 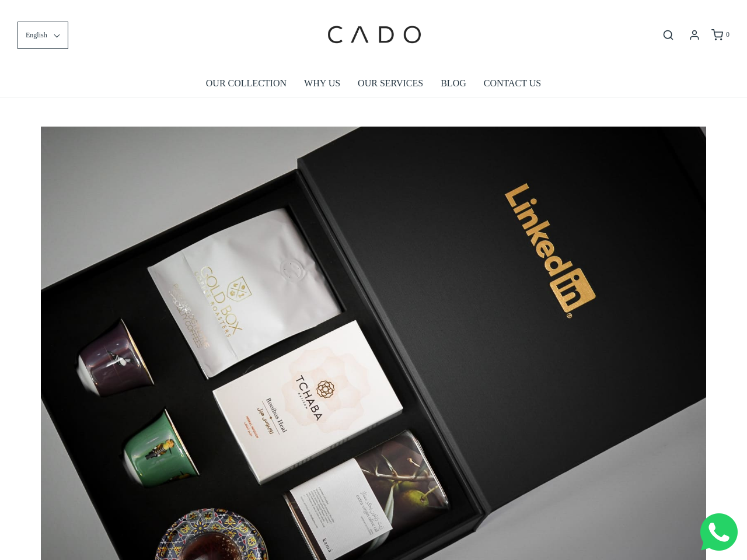 I want to click on a: OUR COLLECTION, so click(x=246, y=83).